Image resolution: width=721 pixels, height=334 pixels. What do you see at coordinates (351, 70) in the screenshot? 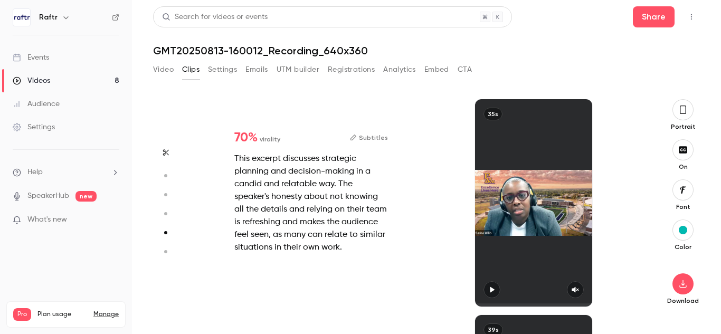
I see `button: Registrations` at bounding box center [351, 70].